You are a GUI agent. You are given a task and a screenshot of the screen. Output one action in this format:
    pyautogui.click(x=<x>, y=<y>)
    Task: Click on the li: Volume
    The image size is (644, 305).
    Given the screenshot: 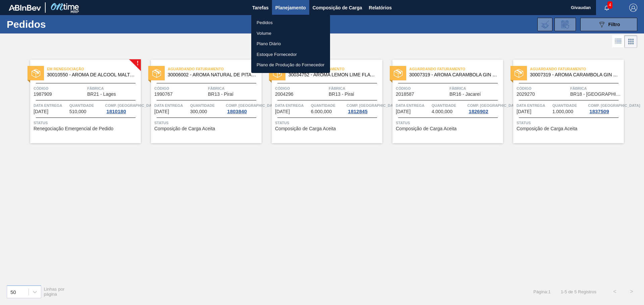 What is the action you would take?
    pyautogui.click(x=290, y=33)
    